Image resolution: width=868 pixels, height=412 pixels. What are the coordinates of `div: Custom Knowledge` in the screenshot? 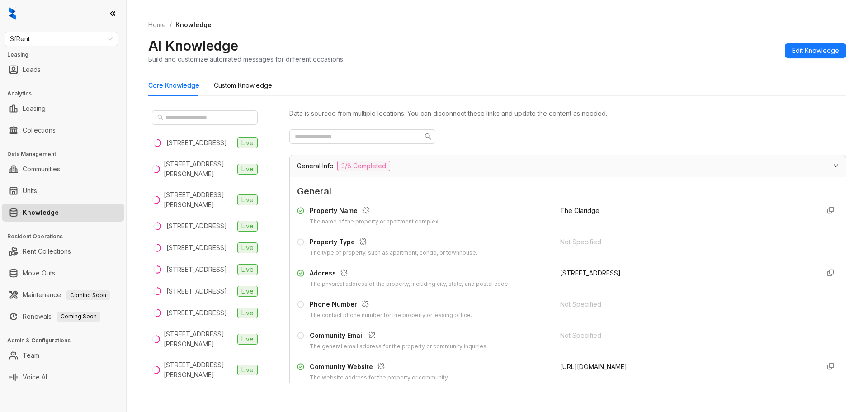 It's located at (243, 86).